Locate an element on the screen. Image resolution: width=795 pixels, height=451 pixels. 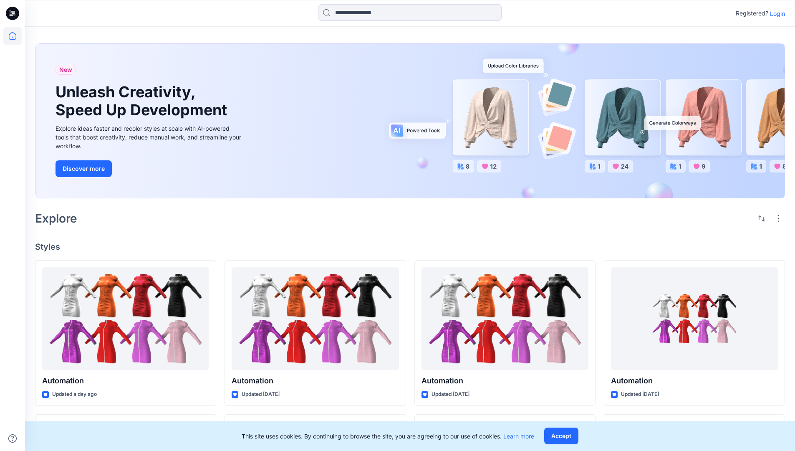
button: Accept is located at coordinates (561, 436).